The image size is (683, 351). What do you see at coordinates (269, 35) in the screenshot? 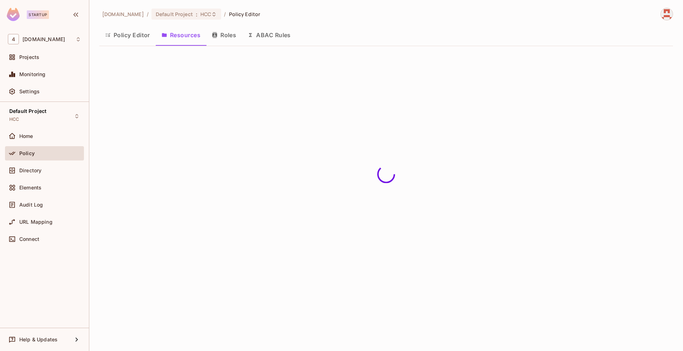
I see `button: ABAC Rules` at bounding box center [269, 35].